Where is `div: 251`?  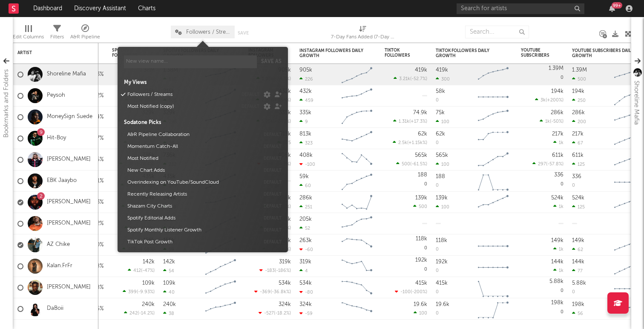 div: 251 is located at coordinates (306, 207).